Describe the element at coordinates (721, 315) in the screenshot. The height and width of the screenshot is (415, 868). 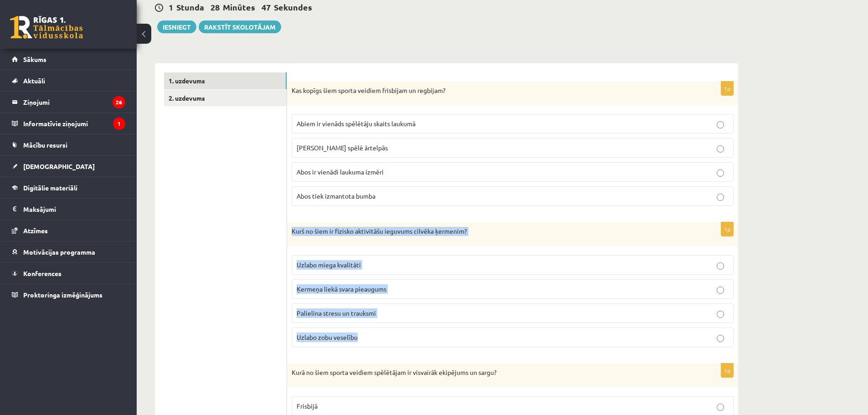
I see `input: Palielina stresu un trauksmi` at that location.